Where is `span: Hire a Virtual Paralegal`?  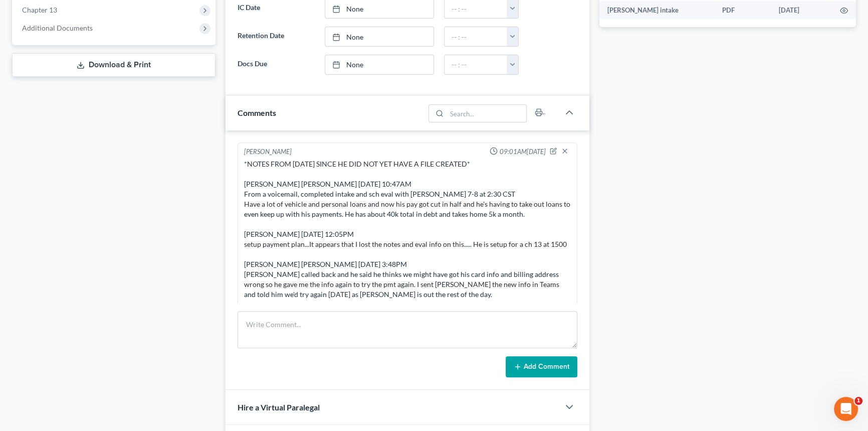 span: Hire a Virtual Paralegal is located at coordinates (279, 407).